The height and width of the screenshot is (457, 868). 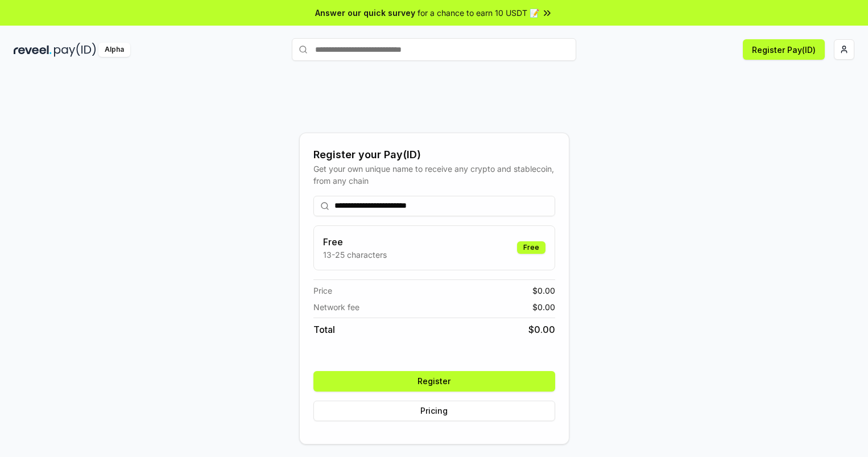 What do you see at coordinates (355, 254) in the screenshot?
I see `p: 13-25 characters` at bounding box center [355, 254].